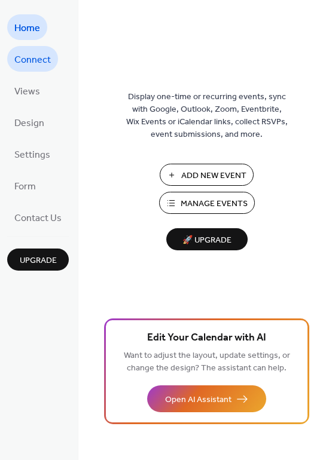  I want to click on span: Want to adjust the layout, update settings, or change the design? The assistant can help., so click(207, 362).